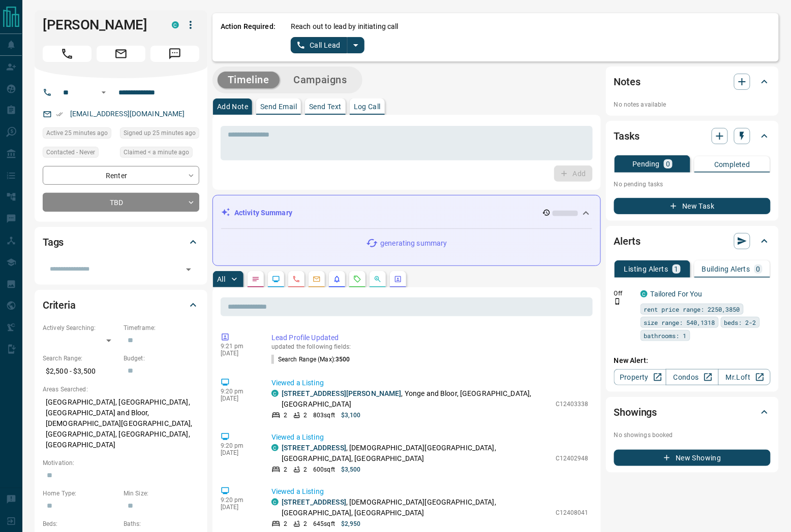  I want to click on p: No showings booked, so click(692, 435).